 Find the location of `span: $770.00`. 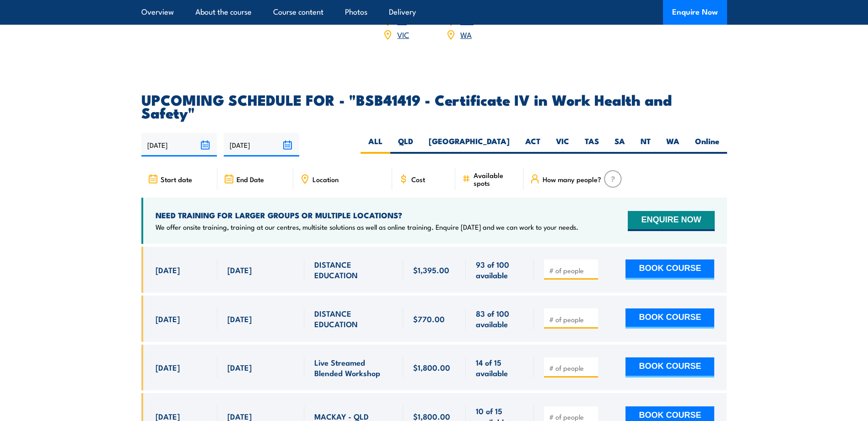

span: $770.00 is located at coordinates (429, 318).